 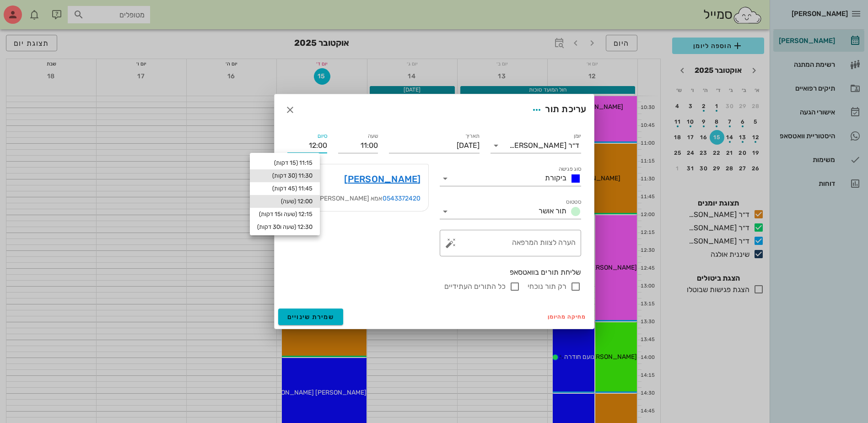 I want to click on div: עריכת תור, so click(x=558, y=110).